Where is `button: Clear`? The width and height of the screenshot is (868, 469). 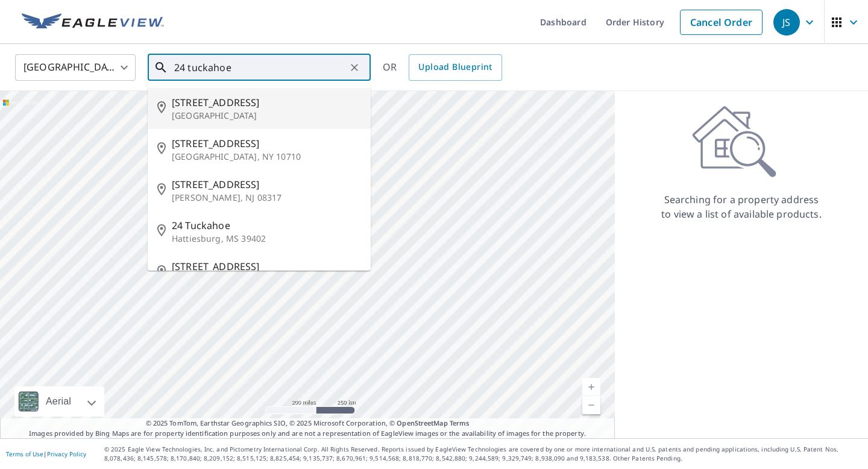 button: Clear is located at coordinates (354, 68).